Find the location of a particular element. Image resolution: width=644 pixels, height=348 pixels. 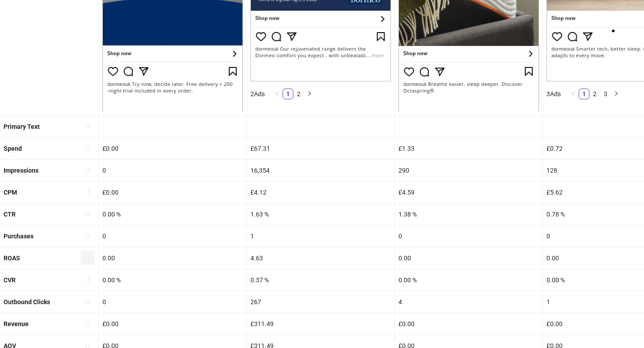

b: Outbound Clicks is located at coordinates (27, 302).